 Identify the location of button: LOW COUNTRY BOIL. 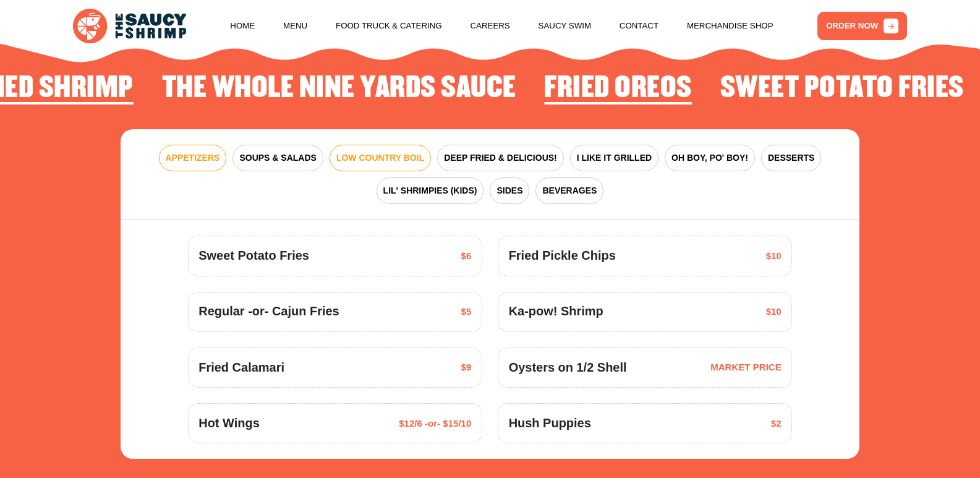
(380, 158).